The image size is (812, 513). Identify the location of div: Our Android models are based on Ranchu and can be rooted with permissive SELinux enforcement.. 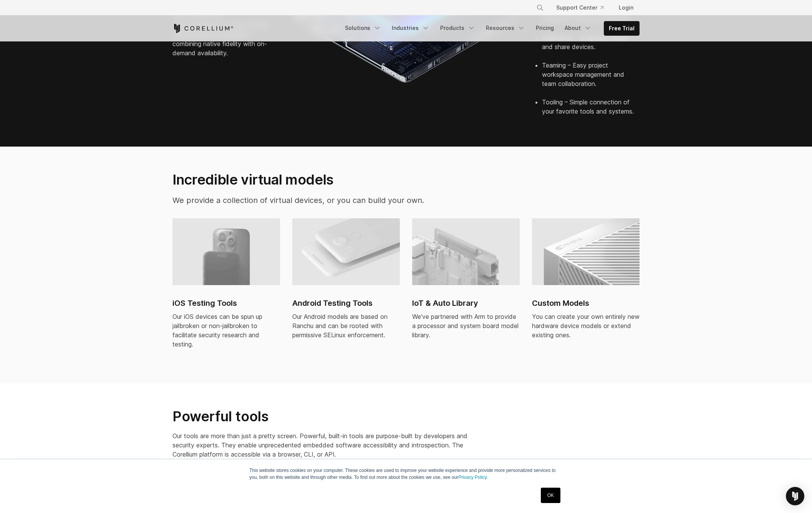
(346, 326).